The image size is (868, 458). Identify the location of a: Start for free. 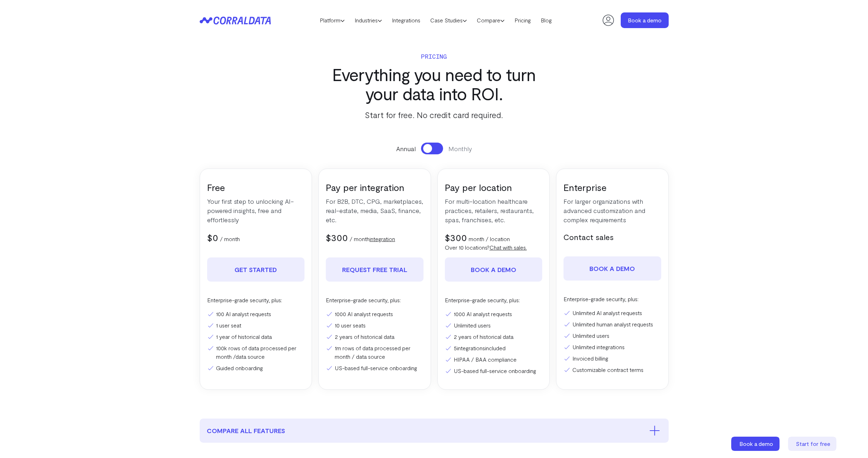
(813, 444).